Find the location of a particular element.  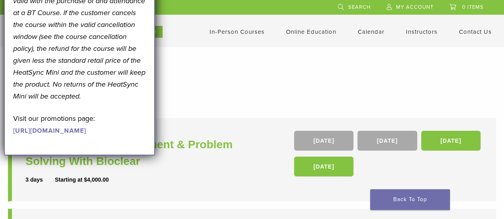

span: My Account is located at coordinates (415, 7).